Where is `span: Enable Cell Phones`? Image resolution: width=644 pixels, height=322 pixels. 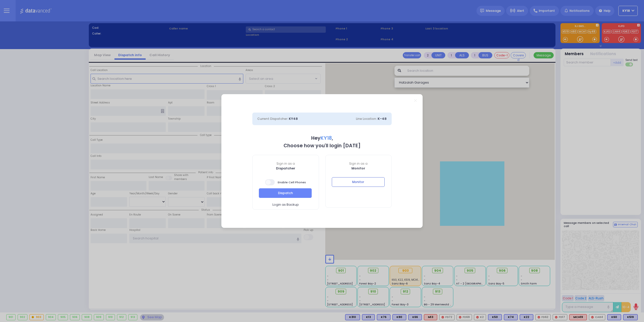
span: Enable Cell Phones is located at coordinates (285, 182).